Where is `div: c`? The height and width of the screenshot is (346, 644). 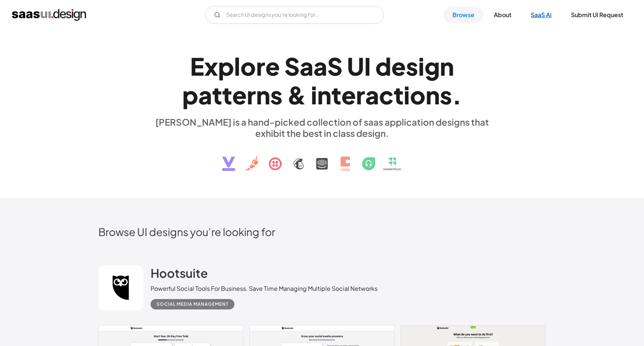
div: c is located at coordinates (386, 94).